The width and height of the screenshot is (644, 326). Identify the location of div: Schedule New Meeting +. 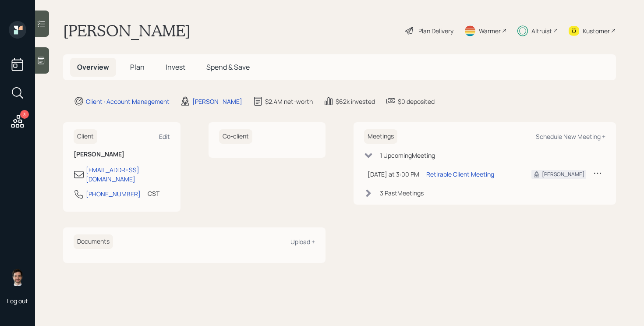
(570, 136).